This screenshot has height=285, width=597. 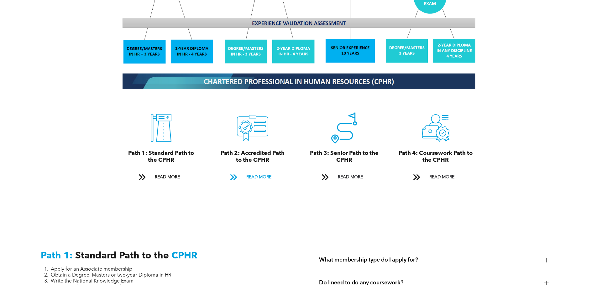 What do you see at coordinates (184, 256) in the screenshot?
I see `span: CPHR` at bounding box center [184, 256].